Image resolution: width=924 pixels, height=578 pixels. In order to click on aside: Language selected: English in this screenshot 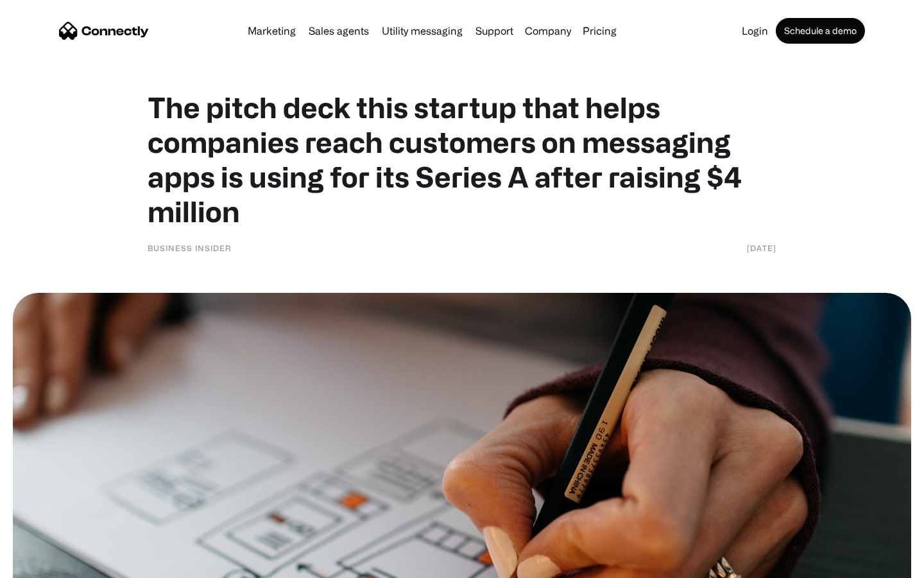, I will do `click(45, 565)`.